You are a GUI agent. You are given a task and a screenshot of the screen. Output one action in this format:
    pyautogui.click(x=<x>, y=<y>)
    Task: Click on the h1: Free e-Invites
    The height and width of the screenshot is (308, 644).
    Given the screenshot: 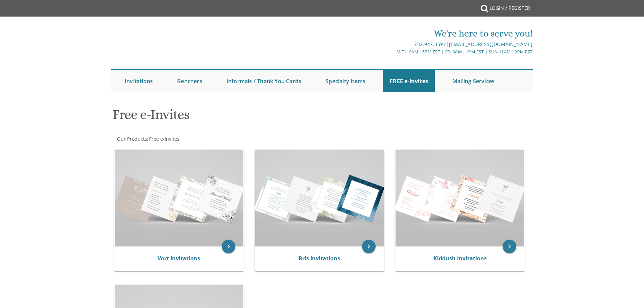 What is the action you would take?
    pyautogui.click(x=250, y=117)
    